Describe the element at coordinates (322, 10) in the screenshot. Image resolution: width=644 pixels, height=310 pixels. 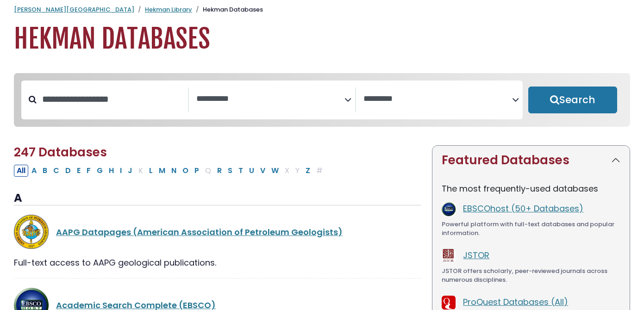
I see `nav: breadcrumb` at that location.